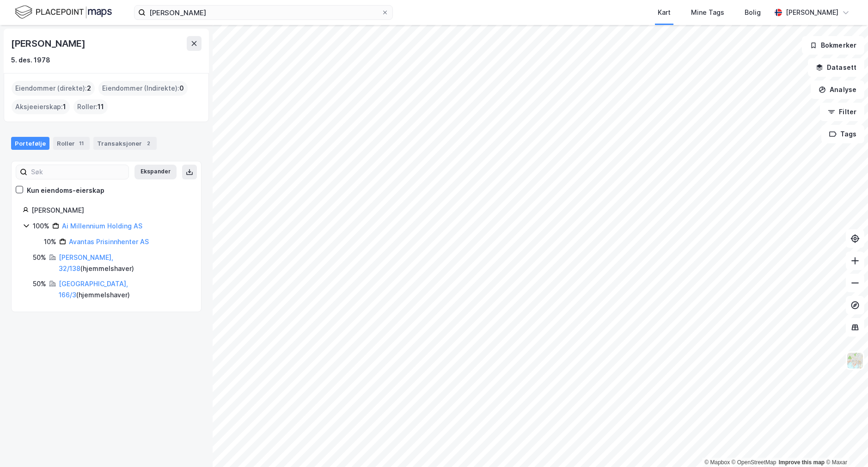 The image size is (868, 467). I want to click on div: 5. des. 1978, so click(31, 60).